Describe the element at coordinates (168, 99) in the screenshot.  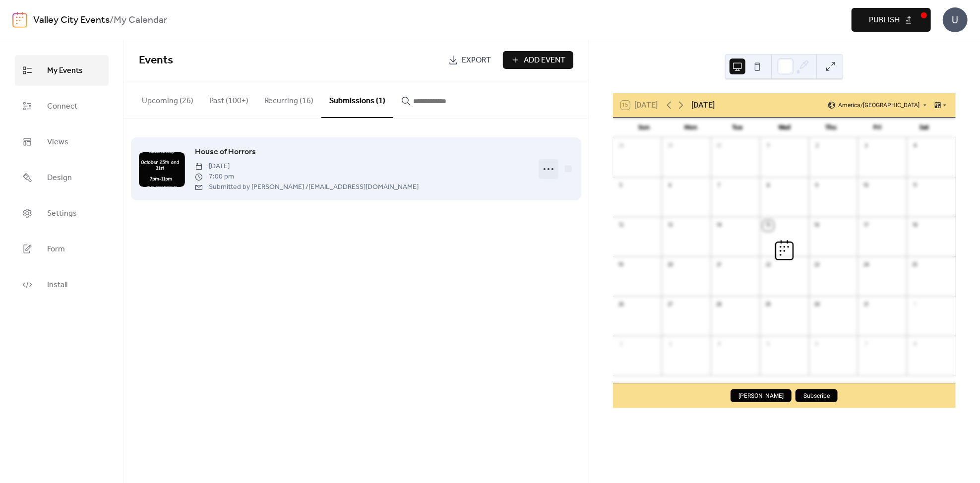
I see `button: Upcoming (26)` at that location.